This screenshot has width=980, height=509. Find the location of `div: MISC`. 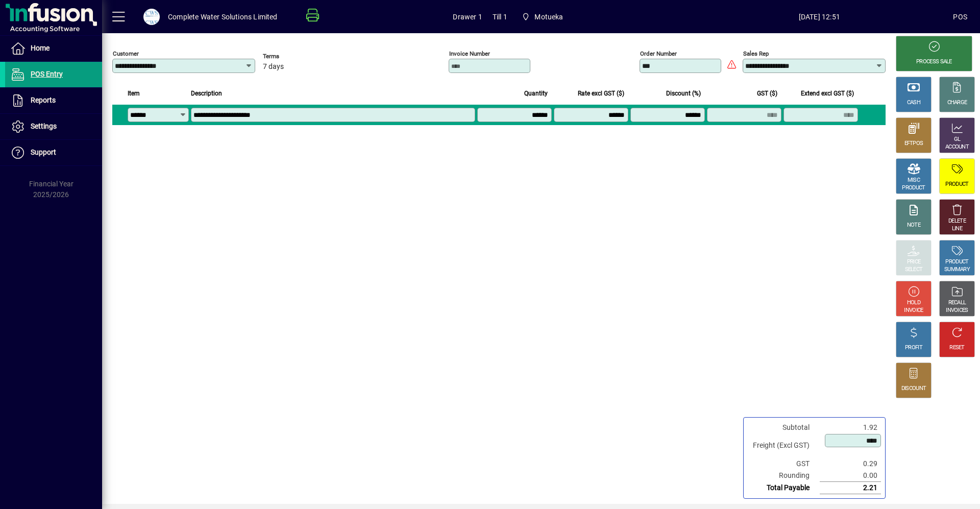

div: MISC is located at coordinates (914, 180).